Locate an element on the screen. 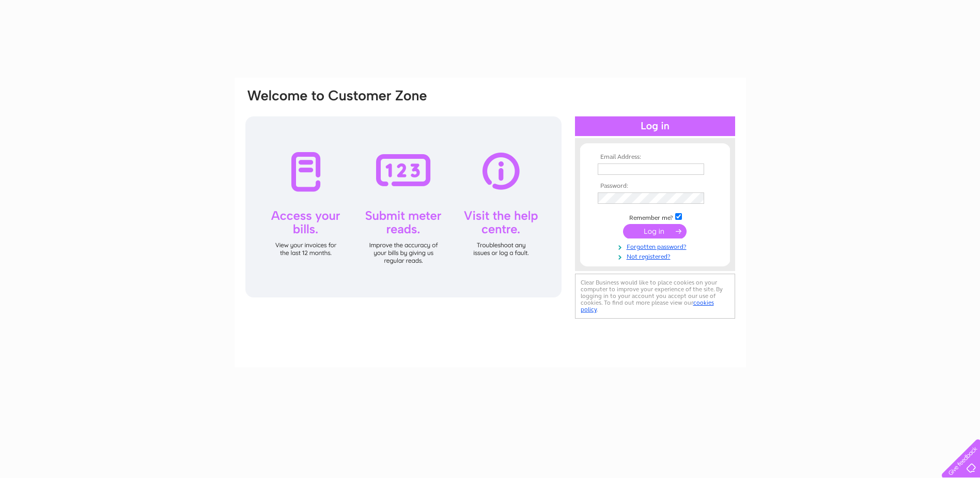  input: Submit is located at coordinates (655, 231).